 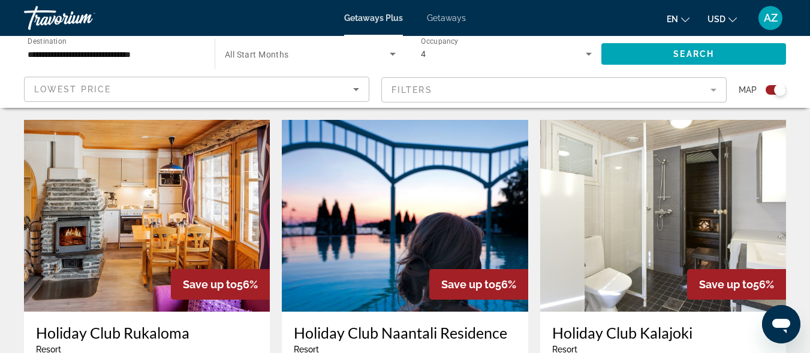 I want to click on span: en, so click(x=672, y=19).